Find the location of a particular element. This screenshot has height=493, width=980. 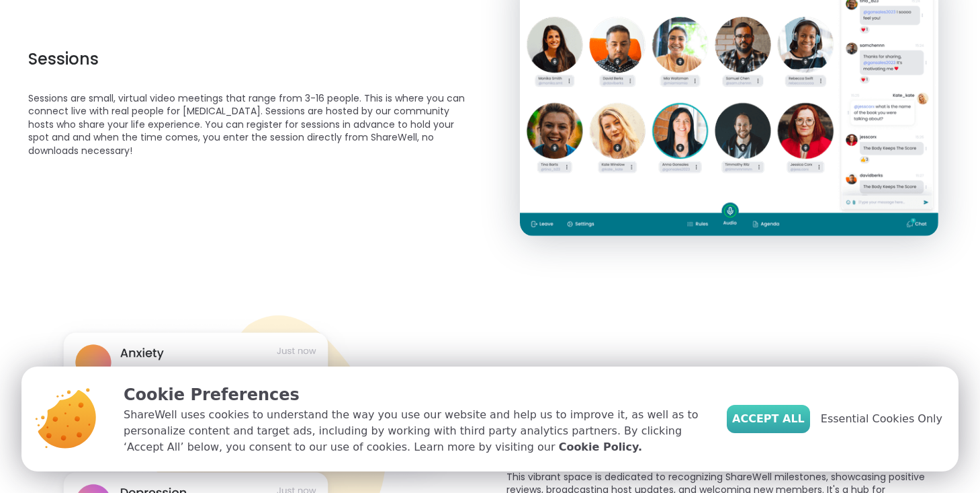

span: Essential Cookies Only is located at coordinates (881, 419).